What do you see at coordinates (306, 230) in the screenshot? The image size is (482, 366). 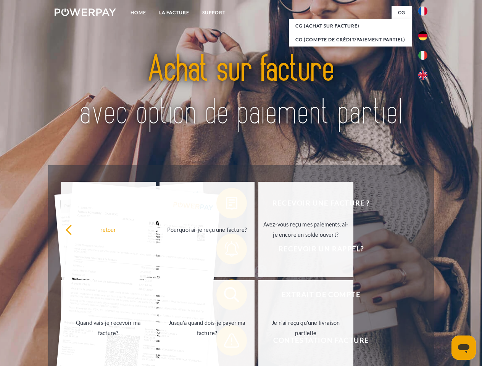 I see `div: Avez-vous reçu mes paiements, ai-je encore un solde ouvert?` at bounding box center [306, 230].